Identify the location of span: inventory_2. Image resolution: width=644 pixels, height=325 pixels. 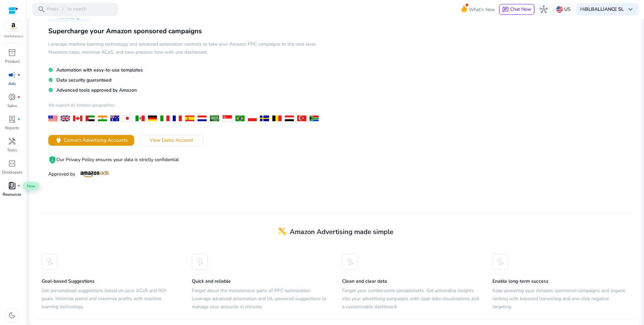
(12, 53).